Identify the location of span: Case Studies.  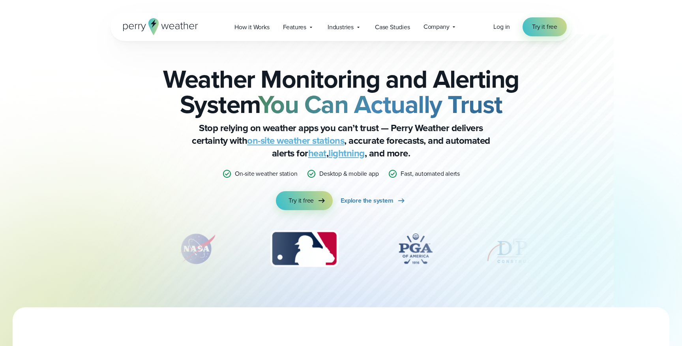
(392, 27).